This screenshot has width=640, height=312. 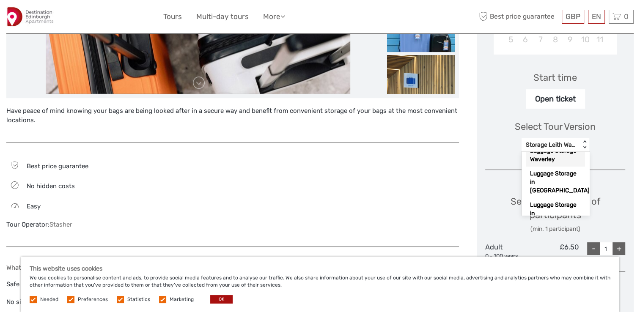 I want to click on div: Open ticket, so click(x=555, y=99).